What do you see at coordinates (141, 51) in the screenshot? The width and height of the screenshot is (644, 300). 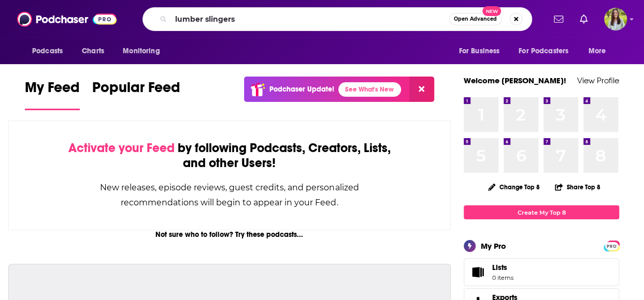 I see `span: Monitoring` at bounding box center [141, 51].